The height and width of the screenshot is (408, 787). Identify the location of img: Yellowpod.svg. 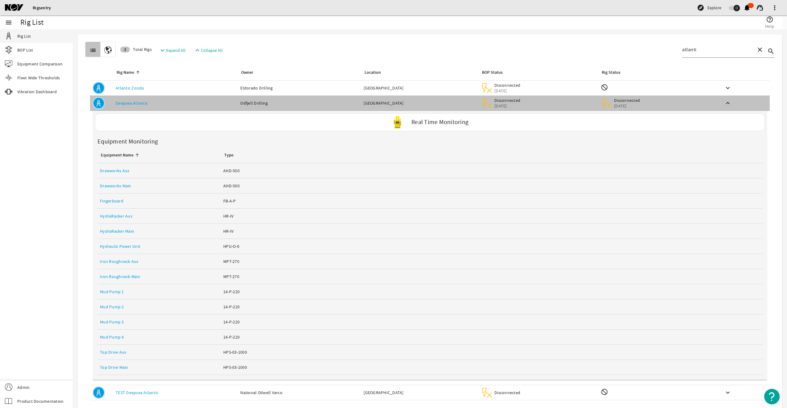
(397, 122).